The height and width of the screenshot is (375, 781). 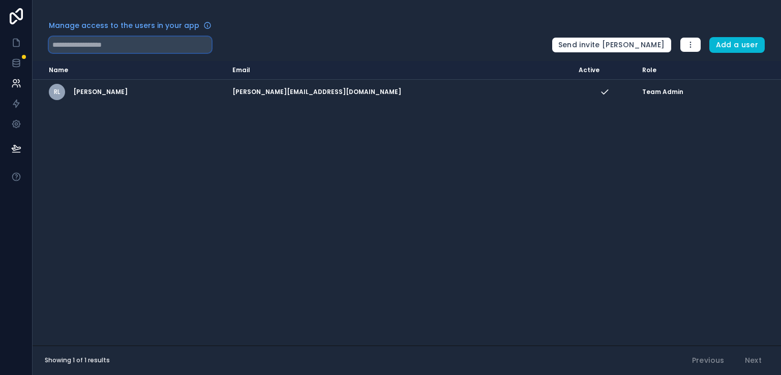 I want to click on span: Team Admin, so click(x=662, y=92).